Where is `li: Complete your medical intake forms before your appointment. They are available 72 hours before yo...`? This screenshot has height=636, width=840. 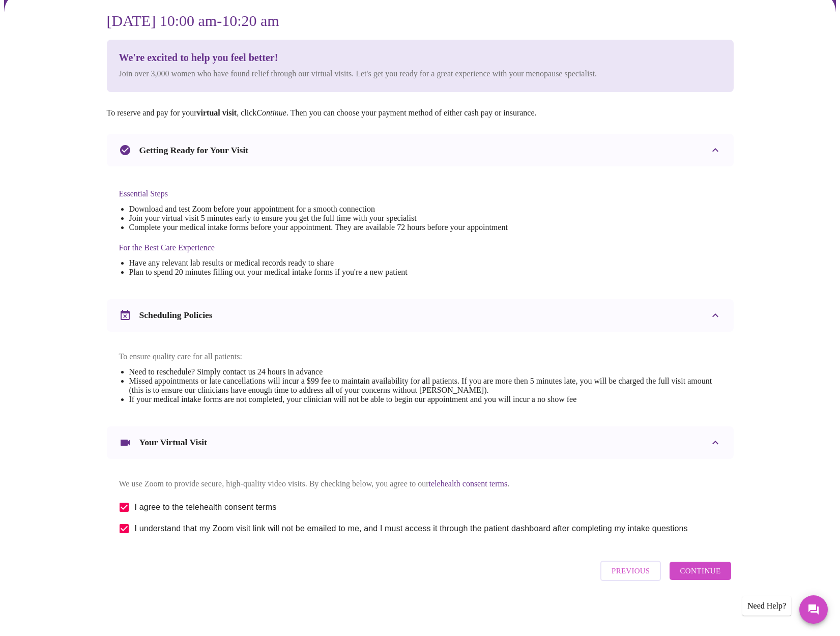 li: Complete your medical intake forms before your appointment. They are available 72 hours before yo... is located at coordinates (319, 227).